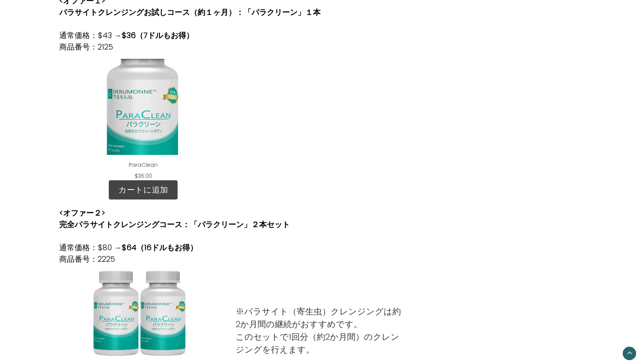 Image resolution: width=640 pixels, height=364 pixels. What do you see at coordinates (190, 35) in the screenshot?
I see `p: 通常価格：$43 →` at bounding box center [190, 35].